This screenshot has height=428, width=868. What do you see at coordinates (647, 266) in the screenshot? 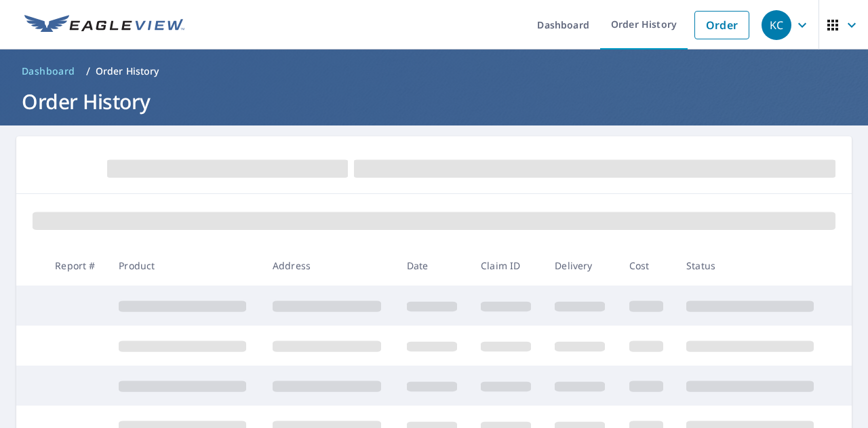
I see `th: Cost` at bounding box center [647, 266].